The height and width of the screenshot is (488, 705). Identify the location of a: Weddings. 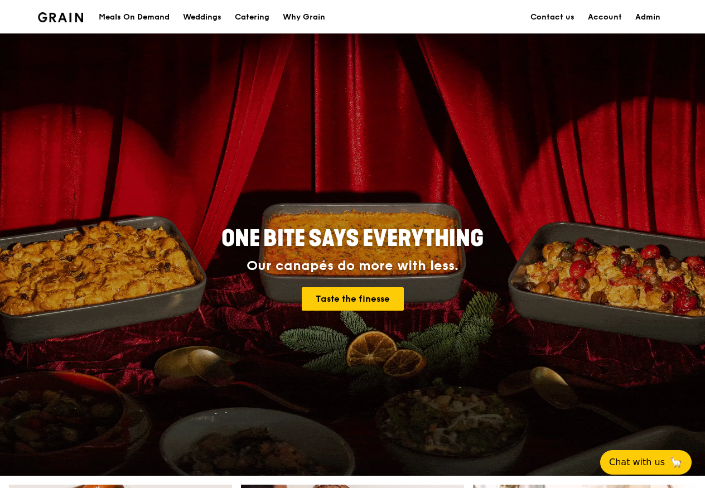
(202, 17).